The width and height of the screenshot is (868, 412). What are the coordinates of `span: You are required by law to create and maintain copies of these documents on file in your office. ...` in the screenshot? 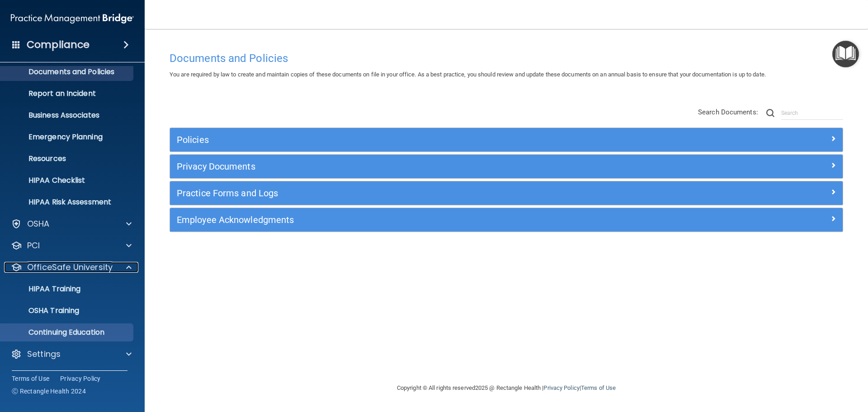 It's located at (468, 74).